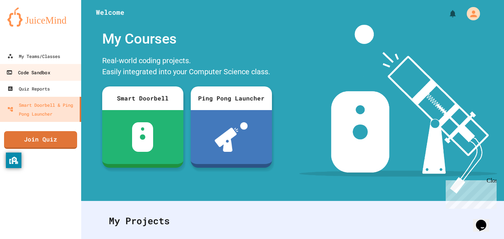  Describe the element at coordinates (142, 137) in the screenshot. I see `img: sdb-white.svg` at that location.